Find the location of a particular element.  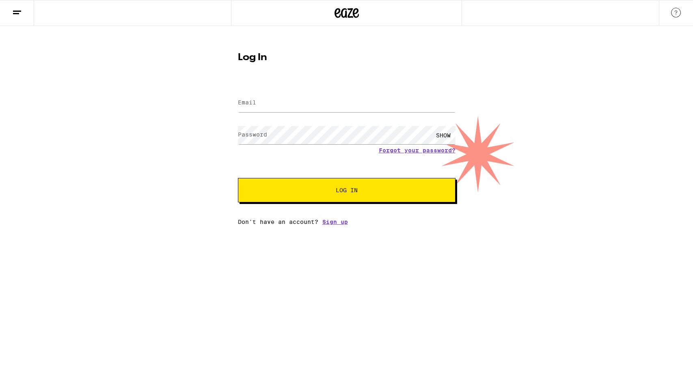

label: Password is located at coordinates (253, 134).